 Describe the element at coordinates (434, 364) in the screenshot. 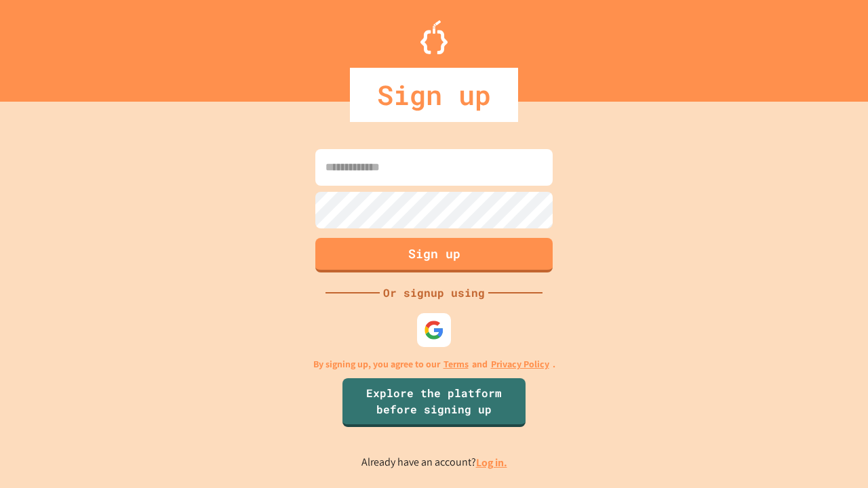

I see `p: By signing up, you agree to our and .` at that location.